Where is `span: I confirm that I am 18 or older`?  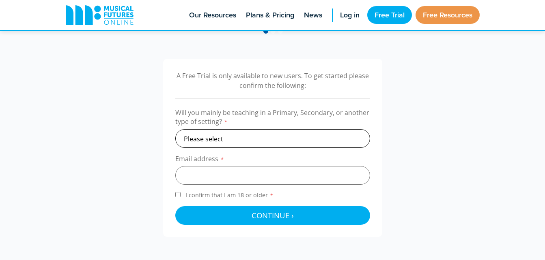
span: I confirm that I am 18 or older is located at coordinates (229, 195).